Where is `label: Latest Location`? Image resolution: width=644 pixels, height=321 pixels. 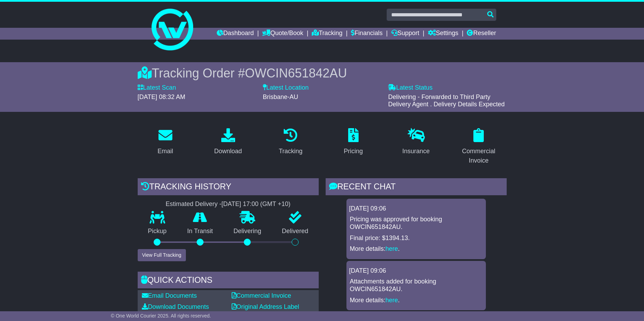 label: Latest Location is located at coordinates (286, 88).